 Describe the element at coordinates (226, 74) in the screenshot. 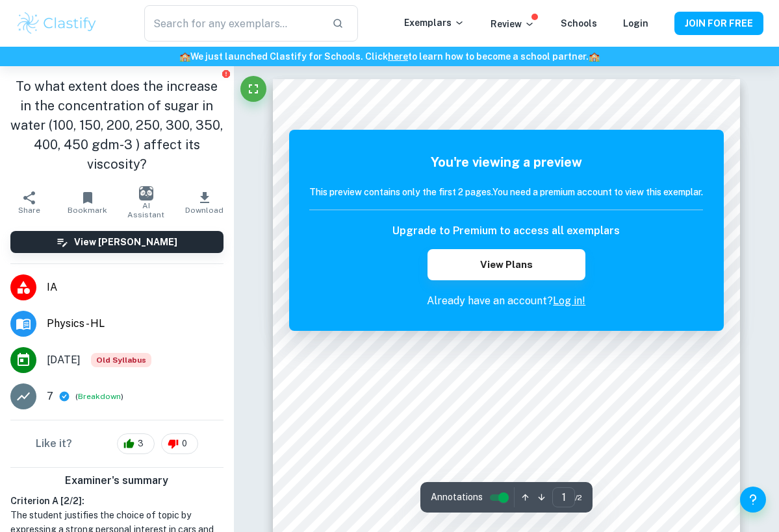

I see `button: Report issue` at that location.